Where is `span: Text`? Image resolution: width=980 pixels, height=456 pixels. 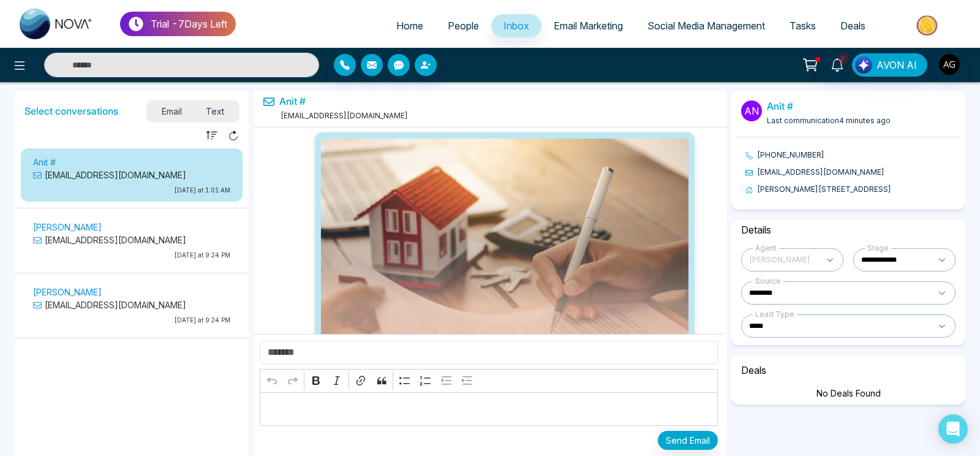 span: Text is located at coordinates (216, 111).